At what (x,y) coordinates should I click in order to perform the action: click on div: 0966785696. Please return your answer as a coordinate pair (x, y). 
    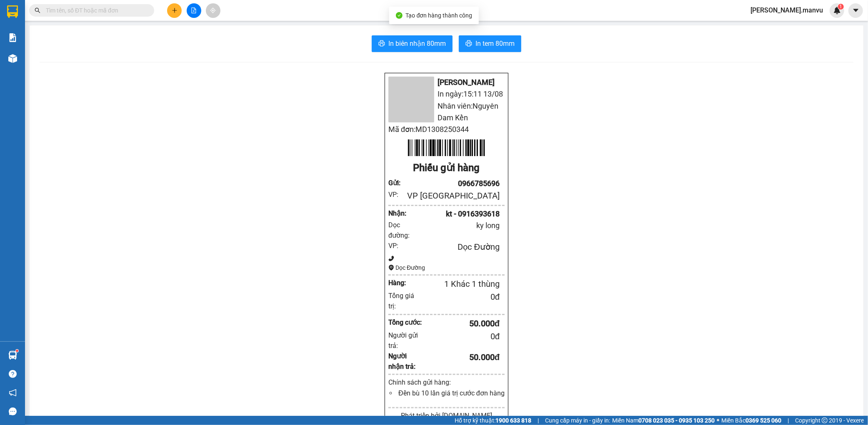
    Looking at the image, I should click on (451, 183).